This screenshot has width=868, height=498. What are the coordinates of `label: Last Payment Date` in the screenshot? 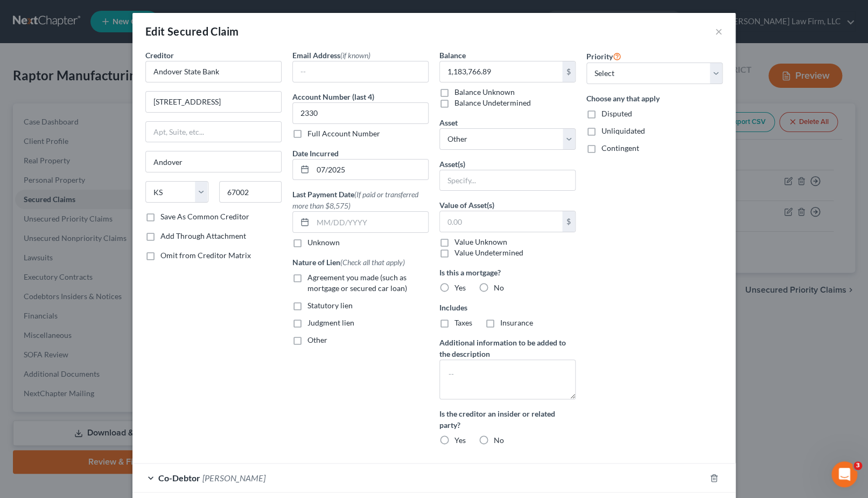 It's located at (360, 200).